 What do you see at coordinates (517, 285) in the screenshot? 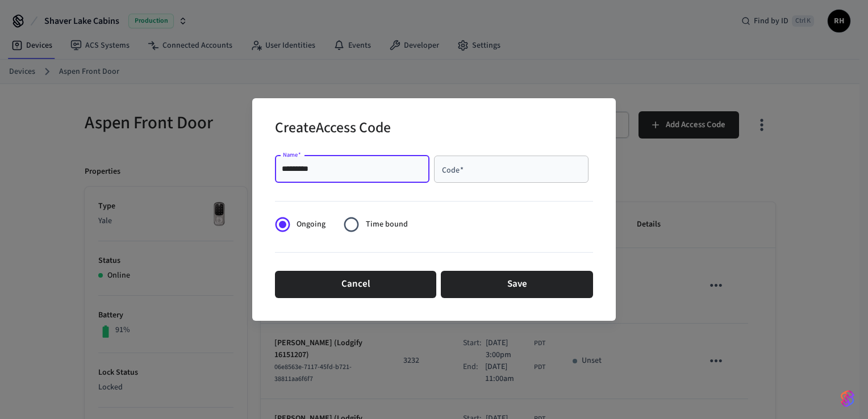
I see `button: Save` at bounding box center [517, 285].